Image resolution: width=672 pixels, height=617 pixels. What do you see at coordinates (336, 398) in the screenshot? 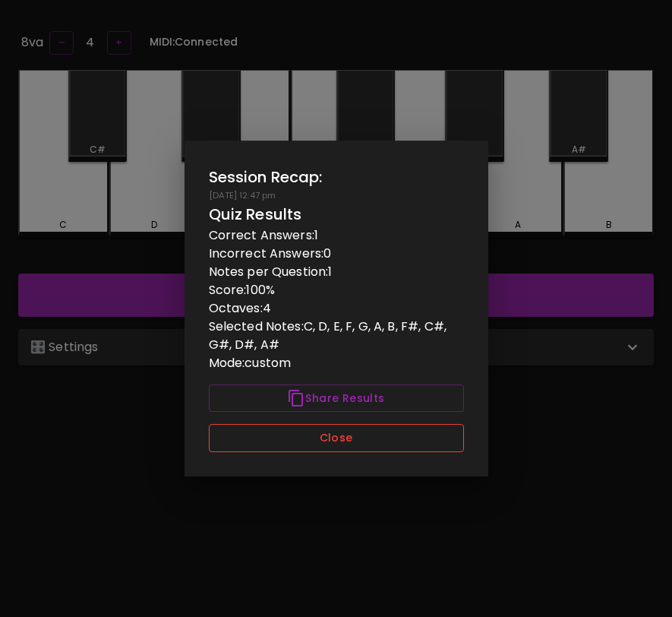
I see `button: Share Results` at bounding box center [336, 398].